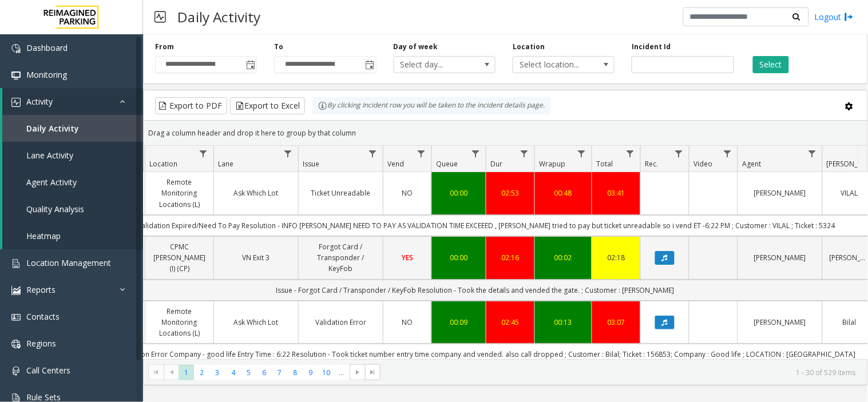 The height and width of the screenshot is (402, 868). What do you see at coordinates (310, 164) in the screenshot?
I see `span: Issue` at bounding box center [310, 164].